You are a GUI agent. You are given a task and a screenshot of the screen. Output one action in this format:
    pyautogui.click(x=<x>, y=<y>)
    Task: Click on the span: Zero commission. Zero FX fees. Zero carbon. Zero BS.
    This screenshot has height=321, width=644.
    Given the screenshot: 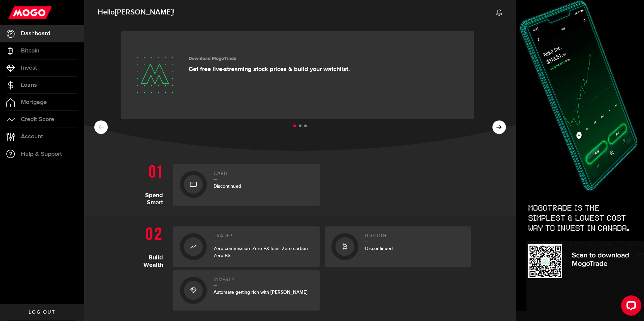 What is the action you would take?
    pyautogui.click(x=261, y=252)
    